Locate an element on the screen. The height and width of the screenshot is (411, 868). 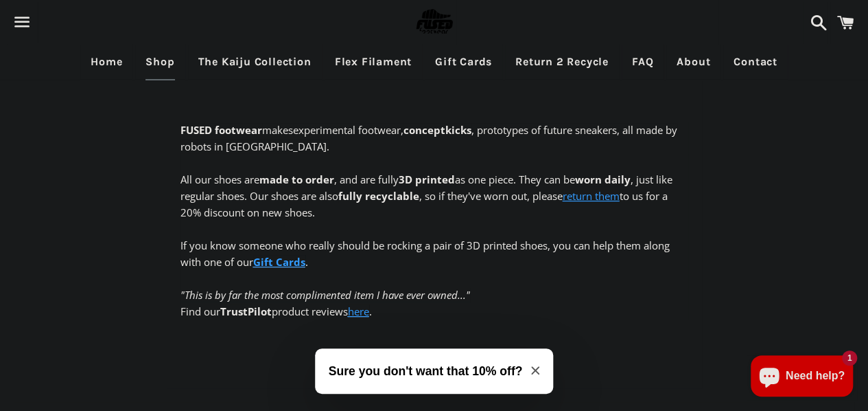
a: return them is located at coordinates (591, 196).